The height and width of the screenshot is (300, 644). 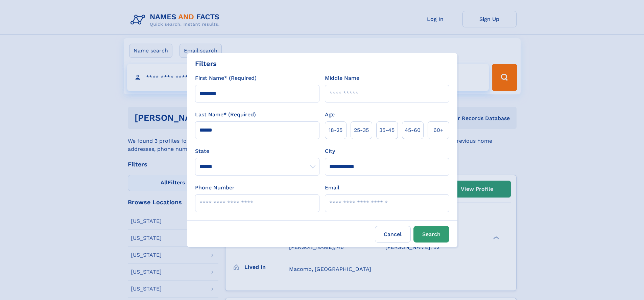 I want to click on label: State, so click(x=257, y=151).